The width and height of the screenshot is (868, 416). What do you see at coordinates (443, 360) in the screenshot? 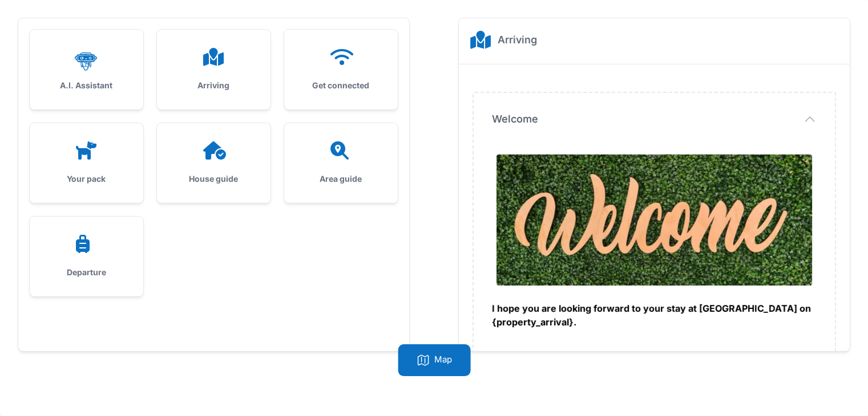
I see `p: Map` at bounding box center [443, 360].